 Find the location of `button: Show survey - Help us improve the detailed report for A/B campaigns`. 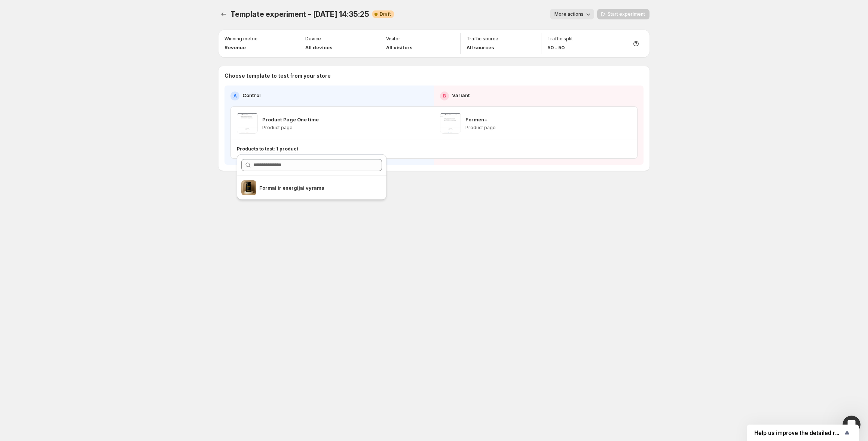

button: Show survey - Help us improve the detailed report for A/B campaigns is located at coordinates (803, 433).